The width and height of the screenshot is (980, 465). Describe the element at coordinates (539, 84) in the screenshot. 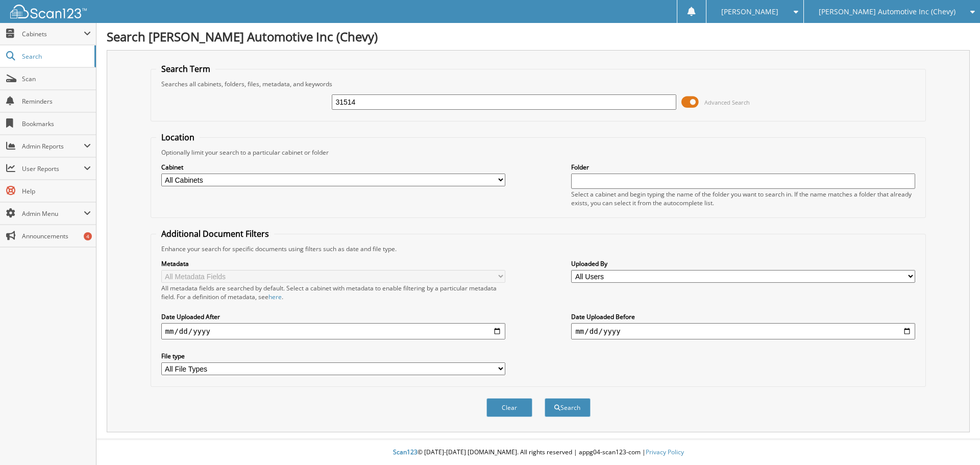

I see `div: Searches all cabinets, folders, files, metadata, and keywords` at that location.